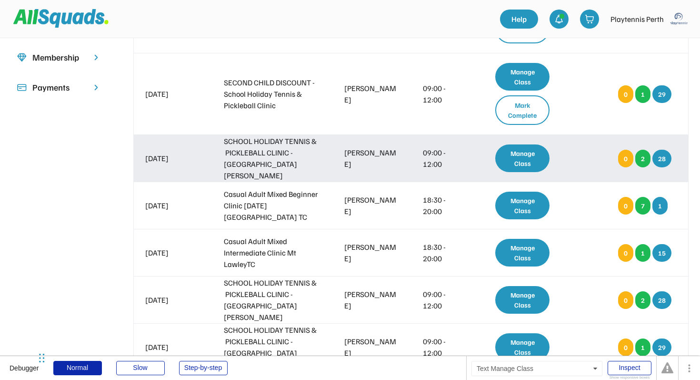  What do you see at coordinates (519, 19) in the screenshot?
I see `a: Help` at bounding box center [519, 19].